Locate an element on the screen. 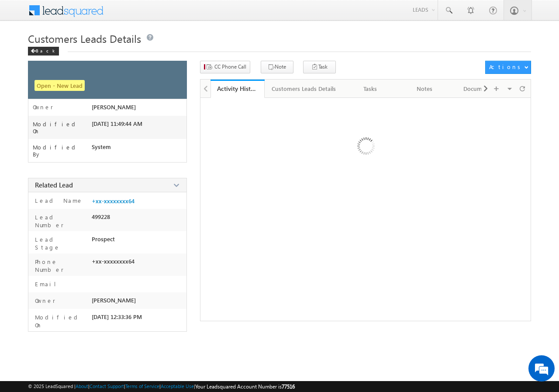 The width and height of the screenshot is (559, 392). button: Actions is located at coordinates (508, 67).